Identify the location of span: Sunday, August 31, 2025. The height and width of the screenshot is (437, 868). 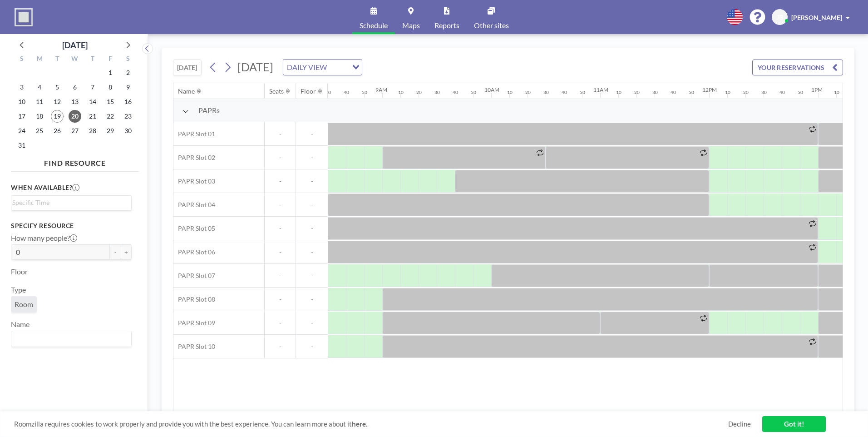
(22, 146).